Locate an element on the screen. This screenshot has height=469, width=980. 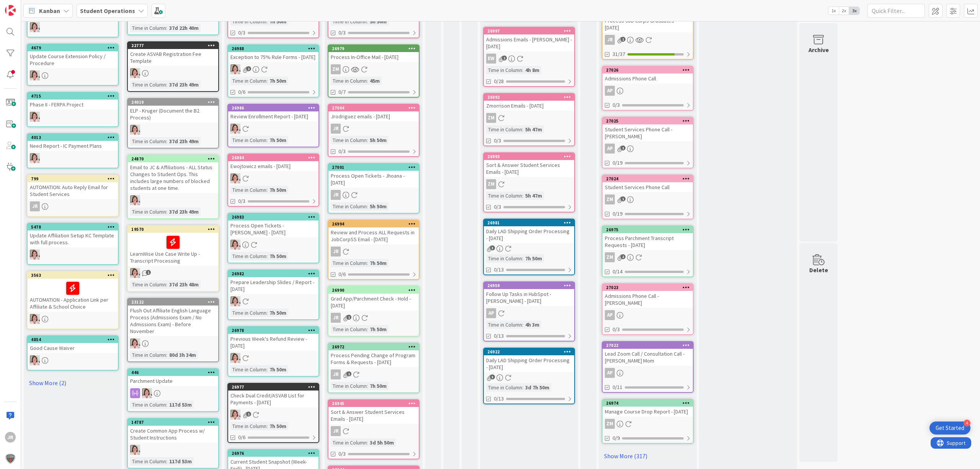
div: 26994 is located at coordinates (374, 224).